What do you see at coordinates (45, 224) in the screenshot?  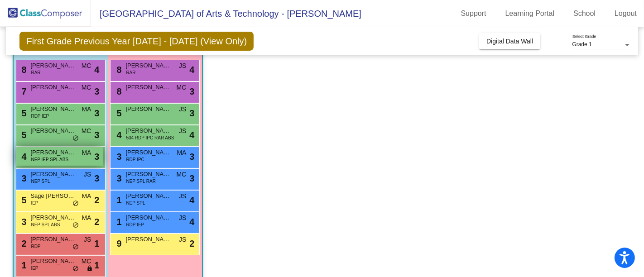 I see `span: NEP SPL ABS` at bounding box center [45, 224].